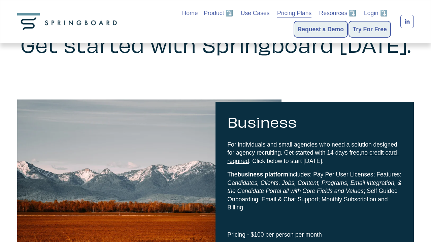 The width and height of the screenshot is (431, 242). I want to click on strong: business platform, so click(263, 175).